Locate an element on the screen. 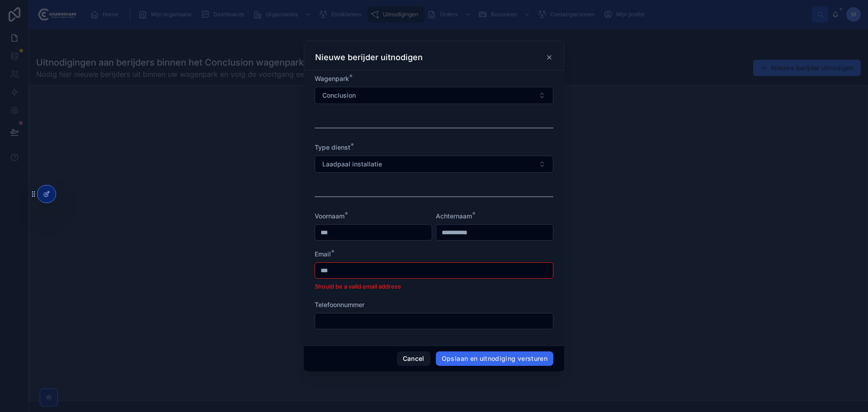  span: Type dienst is located at coordinates (333, 147).